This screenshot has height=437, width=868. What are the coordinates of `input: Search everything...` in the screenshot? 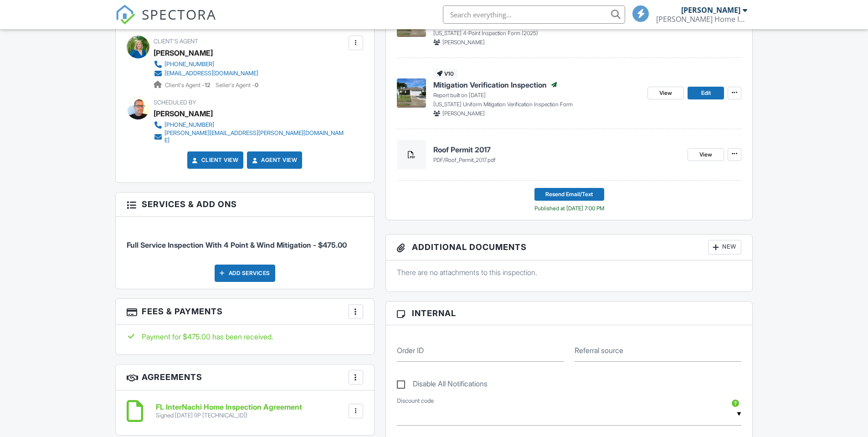 It's located at (534, 14).